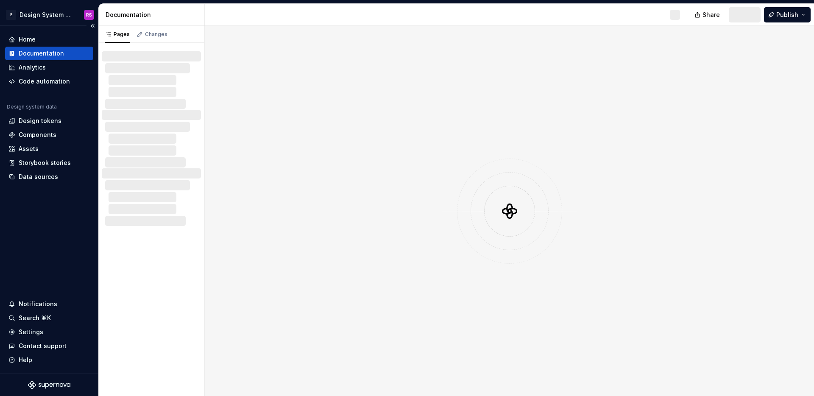 This screenshot has width=814, height=396. I want to click on div: Contact support, so click(42, 346).